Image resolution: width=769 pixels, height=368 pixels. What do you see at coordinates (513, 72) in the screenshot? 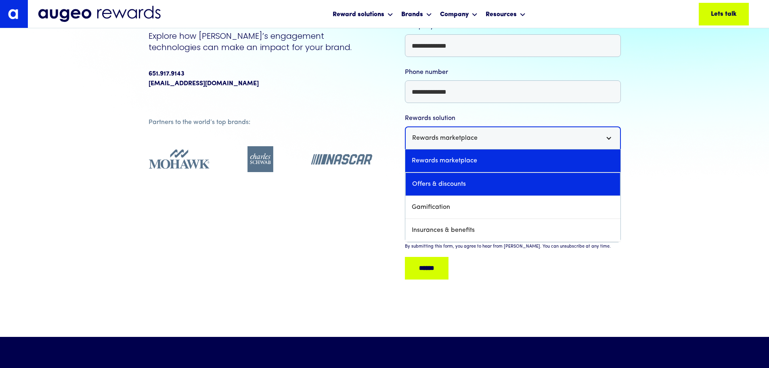
I see `label: Phone number` at bounding box center [513, 72].